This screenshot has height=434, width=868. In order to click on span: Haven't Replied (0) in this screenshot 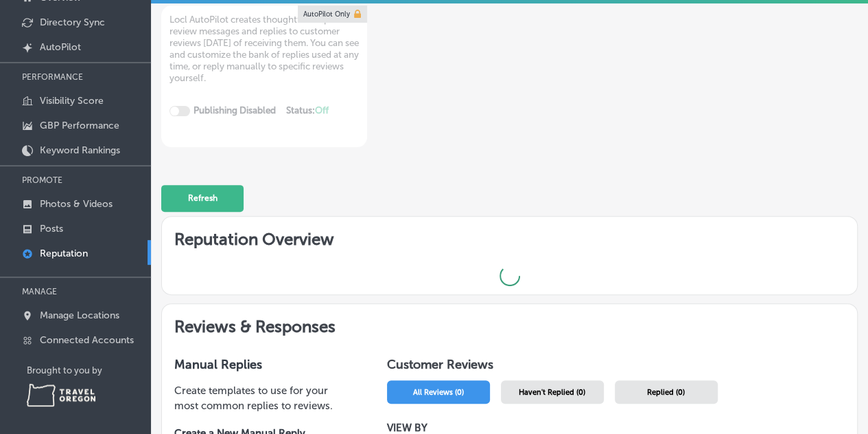, I will do `click(552, 391)`.